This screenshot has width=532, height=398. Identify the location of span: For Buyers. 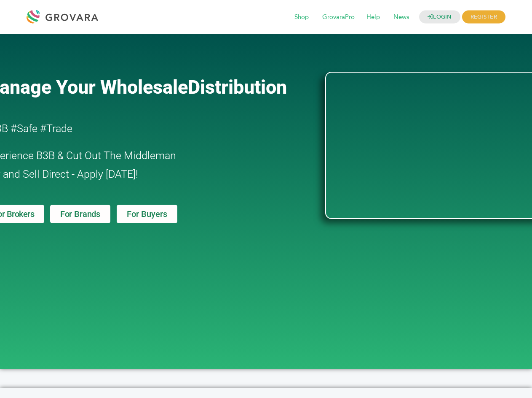
(147, 214).